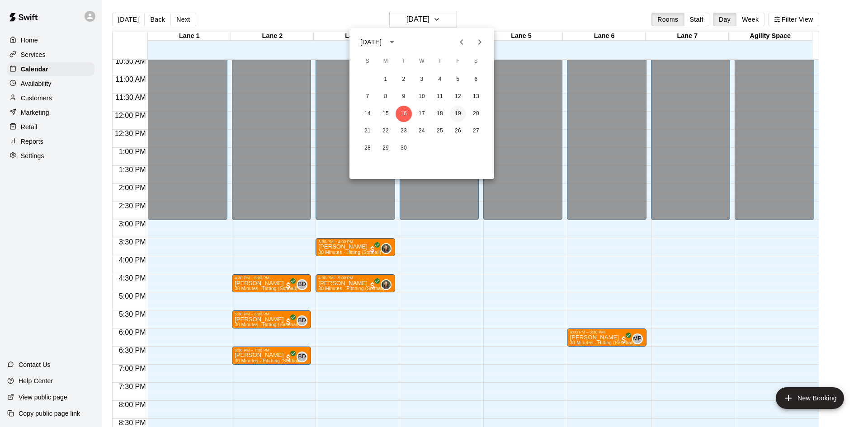 The width and height of the screenshot is (868, 427). Describe the element at coordinates (392, 42) in the screenshot. I see `button: calendar view is open, switch to year view` at that location.